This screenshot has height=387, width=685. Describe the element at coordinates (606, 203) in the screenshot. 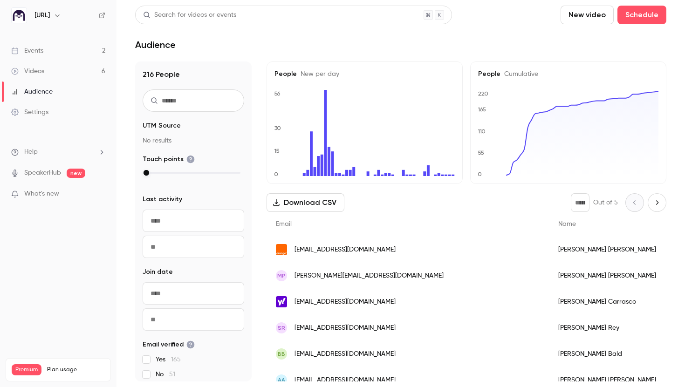

I see `p: Out of 5` at that location.